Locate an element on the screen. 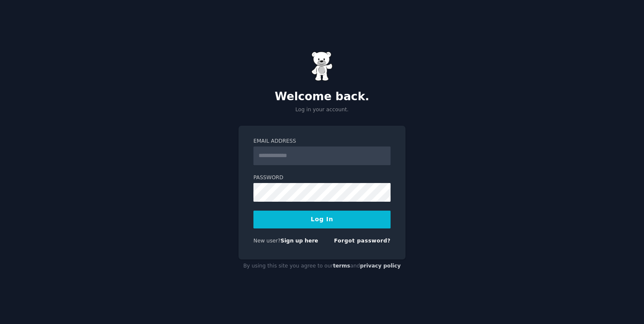 This screenshot has width=644, height=324. h2: Welcome back. is located at coordinates (322, 97).